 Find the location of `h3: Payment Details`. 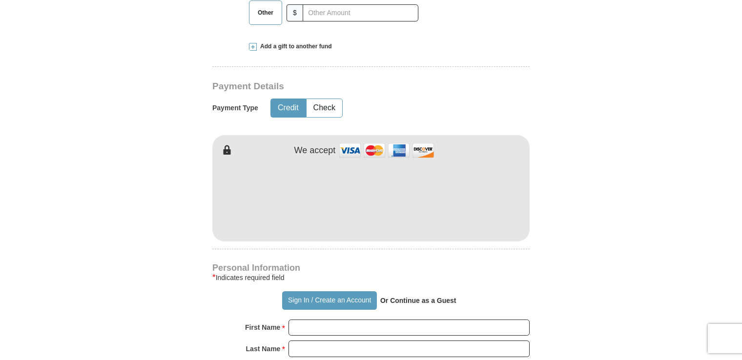

h3: Payment Details is located at coordinates (337, 86).